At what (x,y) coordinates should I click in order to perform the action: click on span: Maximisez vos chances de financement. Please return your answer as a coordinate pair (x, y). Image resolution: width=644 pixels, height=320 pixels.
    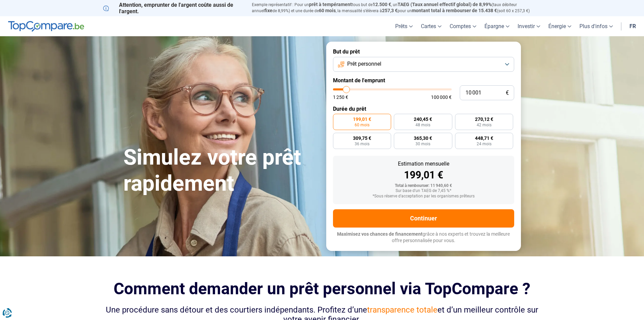
    Looking at the image, I should click on (380, 234).